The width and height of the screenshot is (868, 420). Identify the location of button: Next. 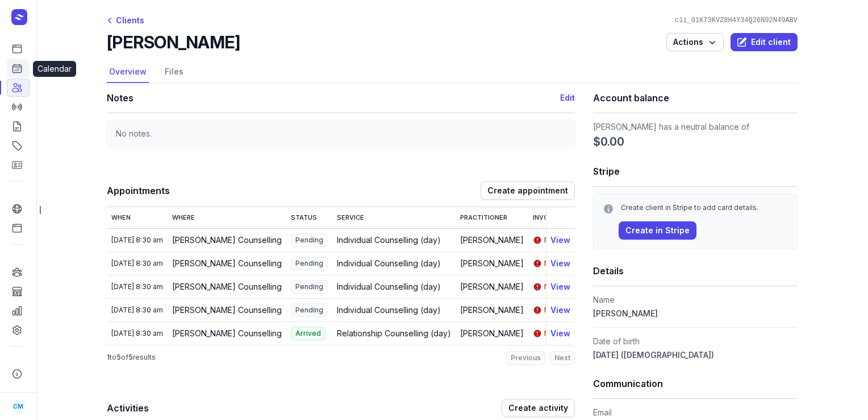
(563, 358).